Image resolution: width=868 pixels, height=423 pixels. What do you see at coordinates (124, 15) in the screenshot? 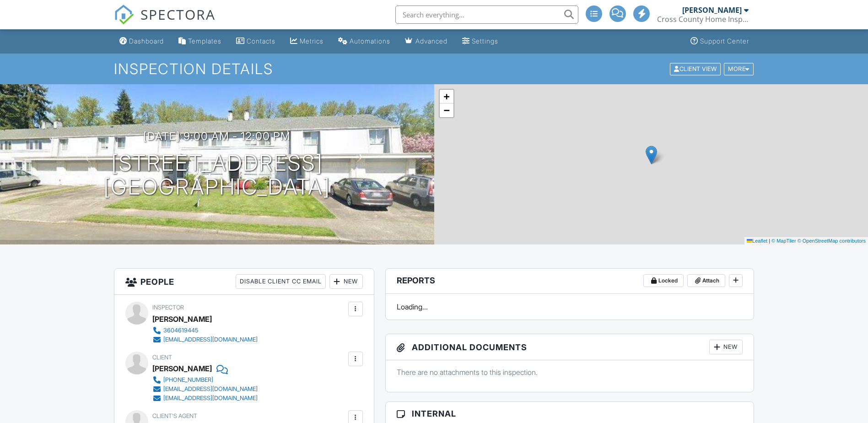
I see `img: The Best Home Inspection Software - Spectora` at bounding box center [124, 15].